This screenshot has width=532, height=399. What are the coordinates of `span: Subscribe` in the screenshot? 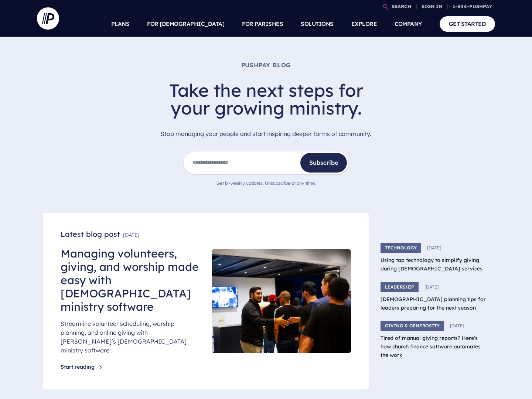 It's located at (324, 163).